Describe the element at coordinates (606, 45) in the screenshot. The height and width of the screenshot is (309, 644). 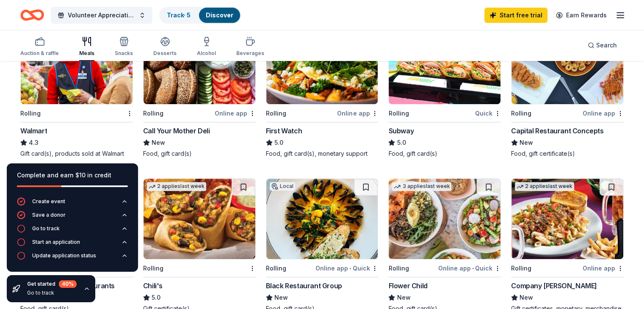
I see `span: Search` at that location.